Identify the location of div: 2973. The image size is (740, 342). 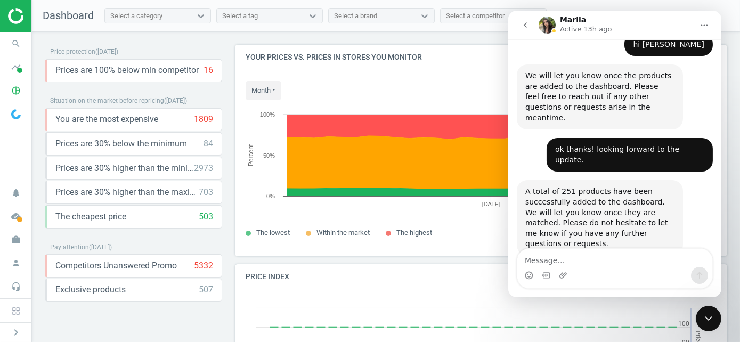
(204, 168).